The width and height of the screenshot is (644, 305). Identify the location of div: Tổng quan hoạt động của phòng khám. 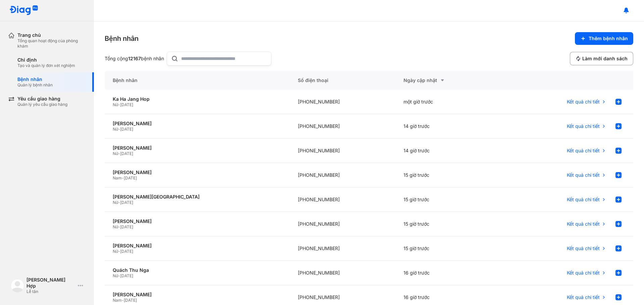
(52, 43).